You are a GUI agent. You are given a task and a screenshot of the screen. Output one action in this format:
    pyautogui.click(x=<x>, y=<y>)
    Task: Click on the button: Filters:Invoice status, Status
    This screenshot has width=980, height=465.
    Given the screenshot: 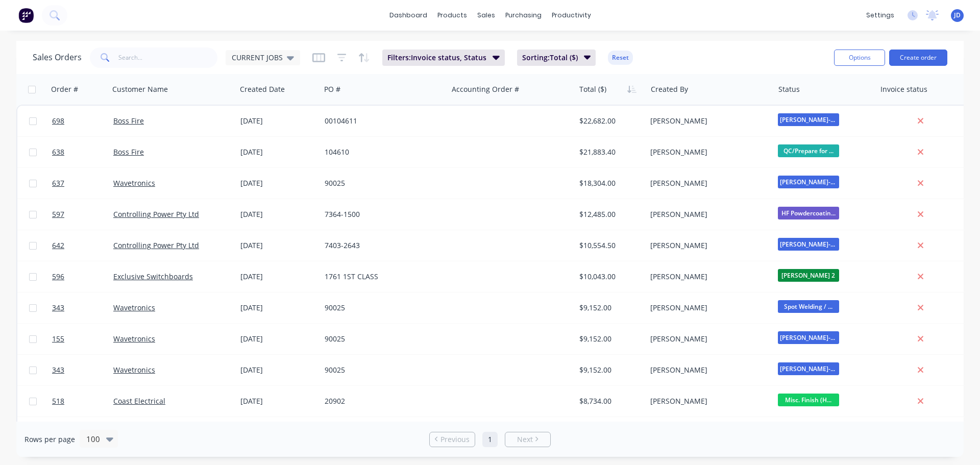 What is the action you would take?
    pyautogui.click(x=444, y=58)
    